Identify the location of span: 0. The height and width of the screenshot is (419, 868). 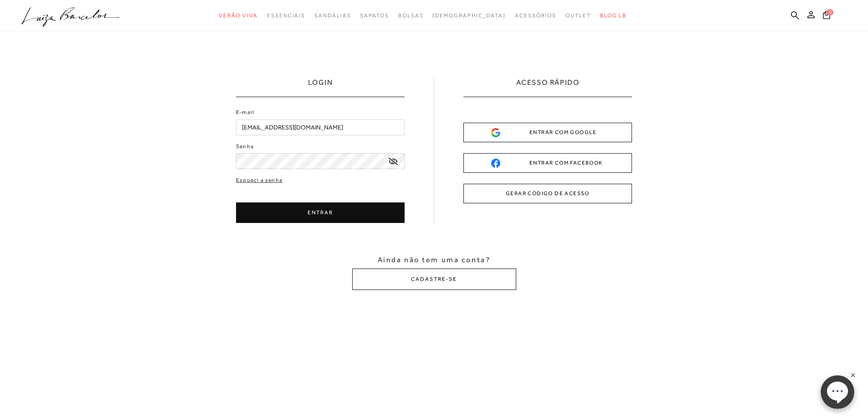
(830, 12).